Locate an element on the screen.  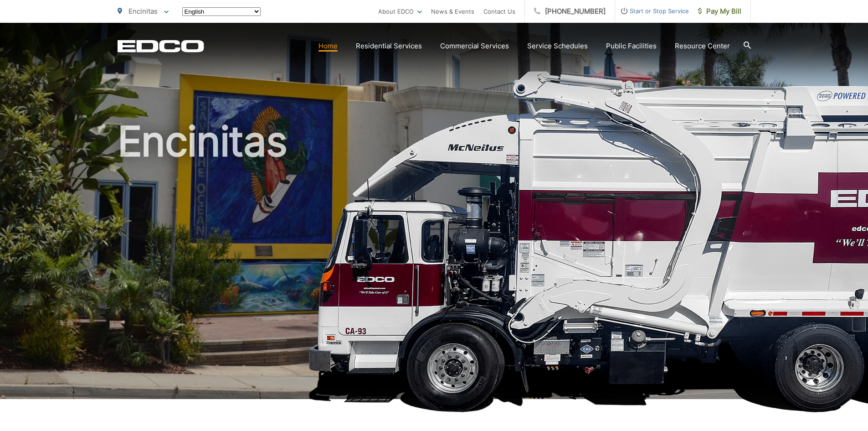
a: Service Schedules is located at coordinates (557, 46).